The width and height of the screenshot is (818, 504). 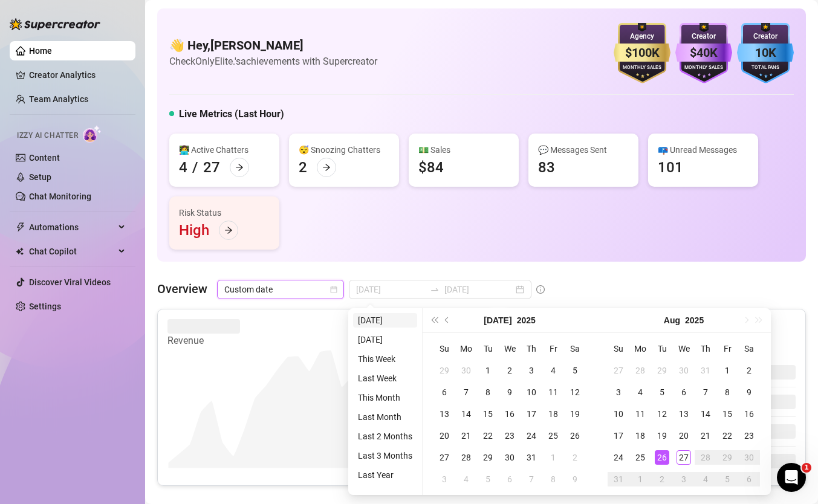 I want to click on span: Automations, so click(x=72, y=227).